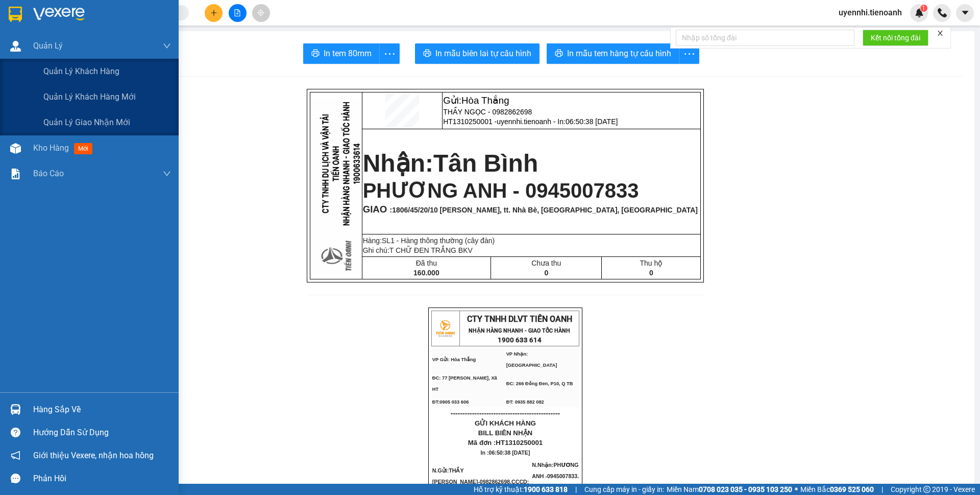 The image size is (980, 495). Describe the element at coordinates (557, 122) in the screenshot. I see `span: uyennhi.tienoanh - In:` at that location.